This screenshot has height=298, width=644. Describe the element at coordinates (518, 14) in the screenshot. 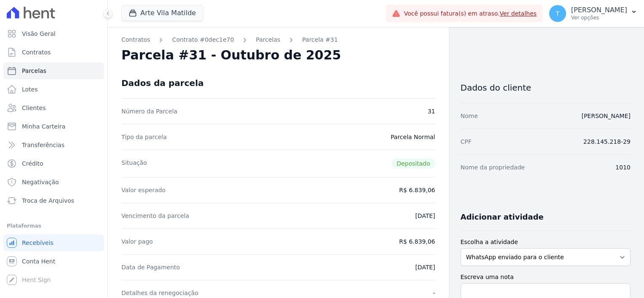

I see `a: Ver detalhes` at that location.